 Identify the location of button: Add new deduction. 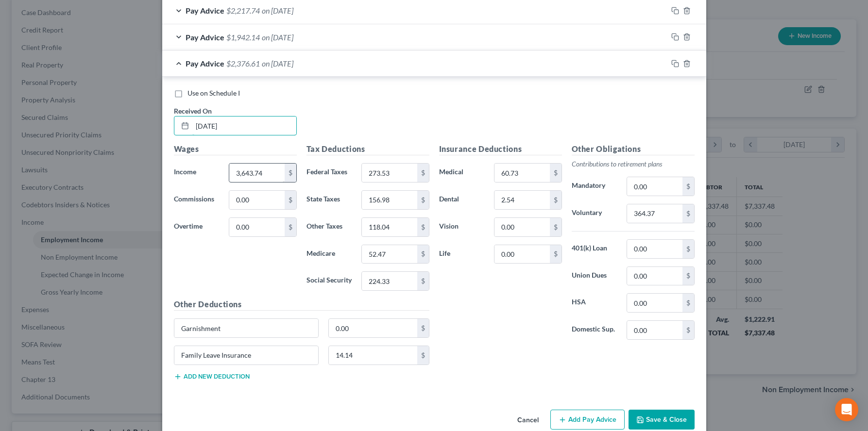
(212, 377).